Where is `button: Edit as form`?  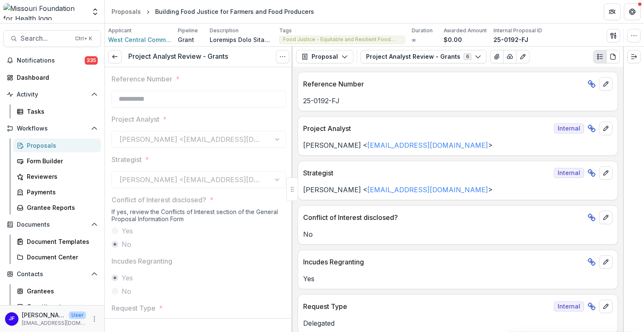 button: Edit as form is located at coordinates (523, 57).